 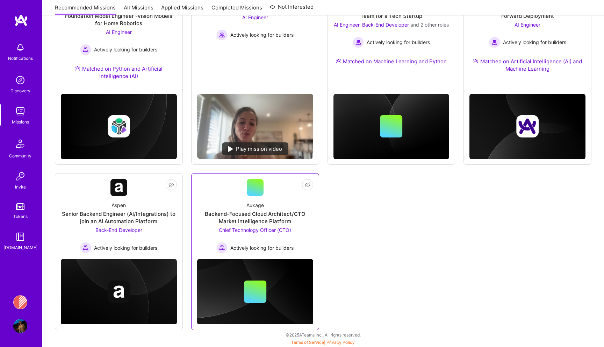 I want to click on span: Chief Technology Officer (CTO), so click(x=255, y=230).